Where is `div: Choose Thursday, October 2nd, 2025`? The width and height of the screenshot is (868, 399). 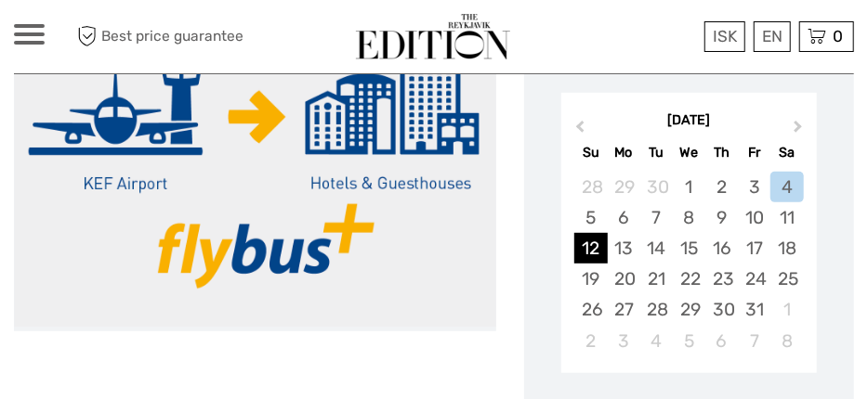
div: Choose Thursday, October 2nd, 2025 is located at coordinates (721, 187).